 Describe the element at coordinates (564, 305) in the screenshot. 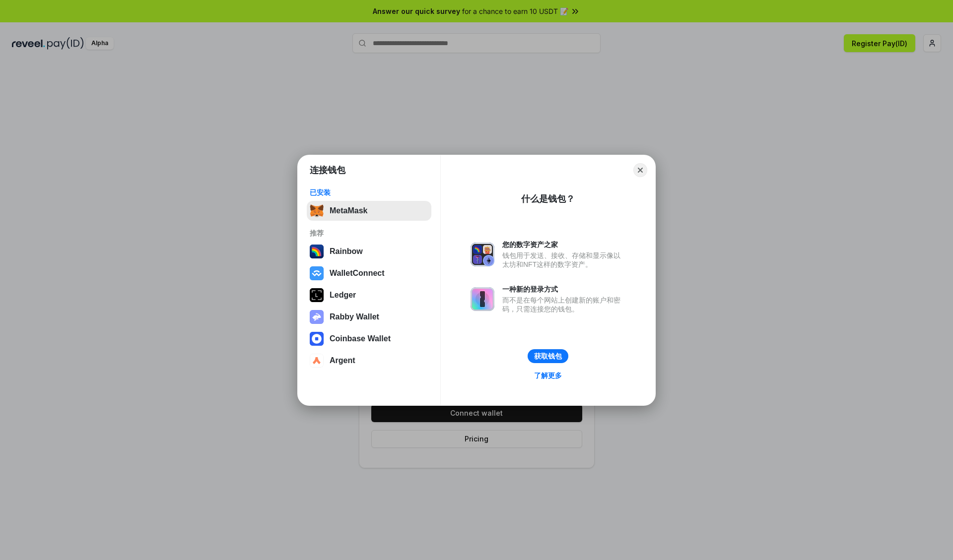

I see `div: 而不是在每个网站上创建新的账户和密码，只需连接您的钱包。` at that location.